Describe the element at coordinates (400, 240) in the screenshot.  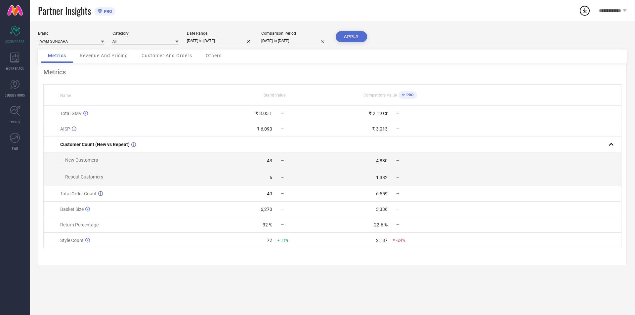
I see `span: -24%` at that location.